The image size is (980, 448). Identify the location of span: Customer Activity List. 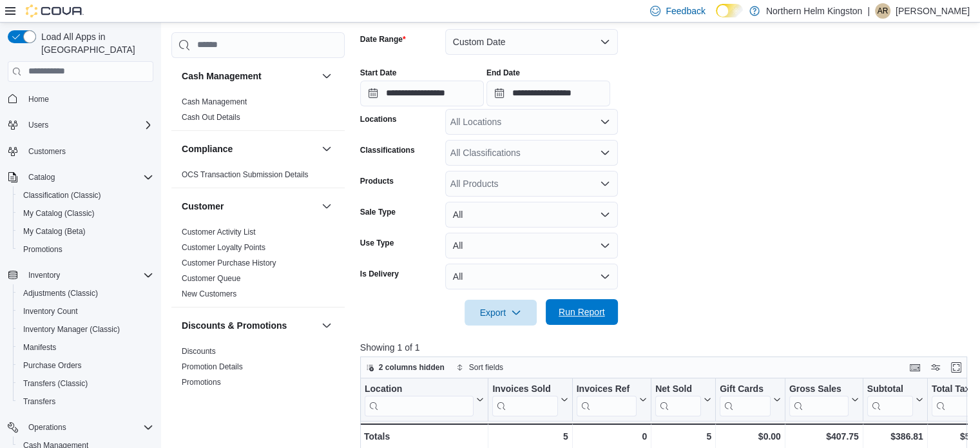
(219, 232).